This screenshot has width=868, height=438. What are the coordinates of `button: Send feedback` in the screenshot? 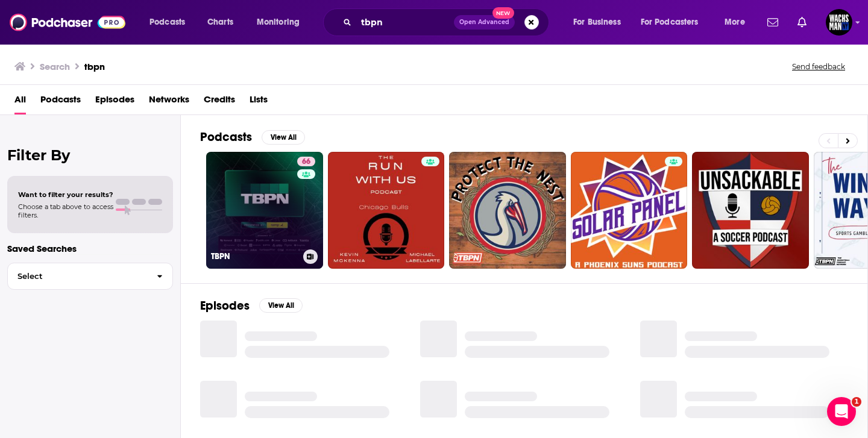 It's located at (819, 66).